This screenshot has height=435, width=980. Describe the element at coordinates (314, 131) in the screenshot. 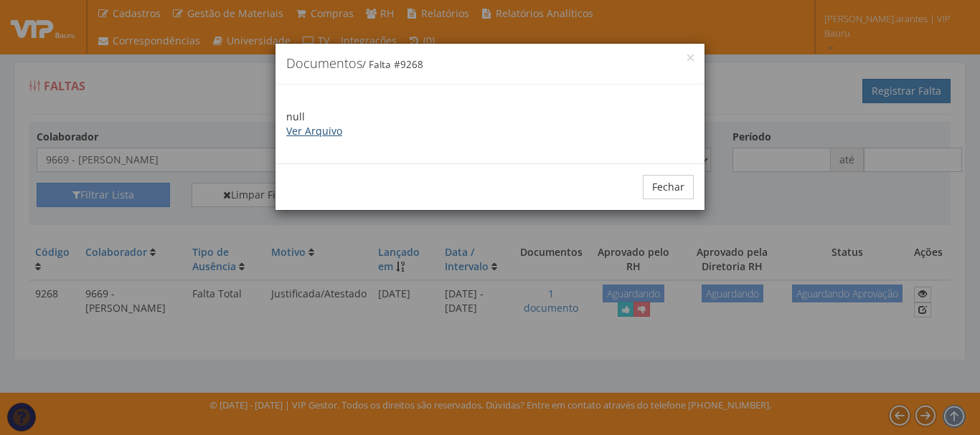

I see `a: Ver Arquivo` at that location.